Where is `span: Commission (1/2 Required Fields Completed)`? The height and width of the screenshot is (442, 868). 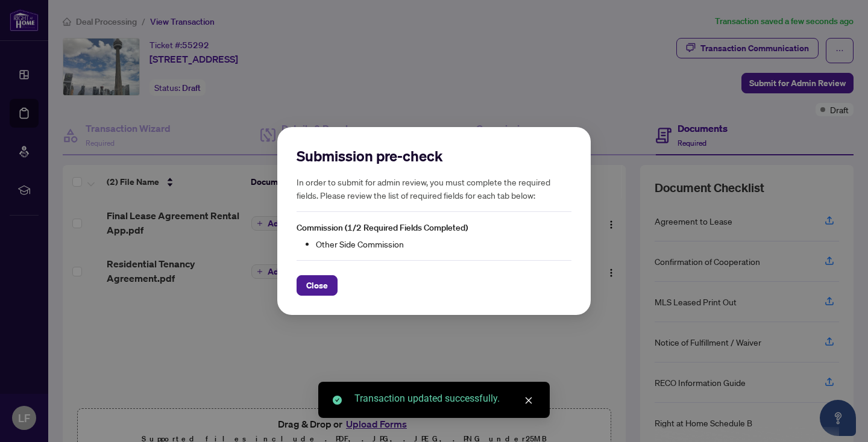 span: Commission (1/2 Required Fields Completed) is located at coordinates (382, 228).